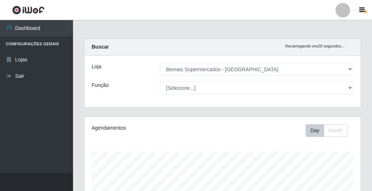  I want to click on div: First group, so click(327, 130).